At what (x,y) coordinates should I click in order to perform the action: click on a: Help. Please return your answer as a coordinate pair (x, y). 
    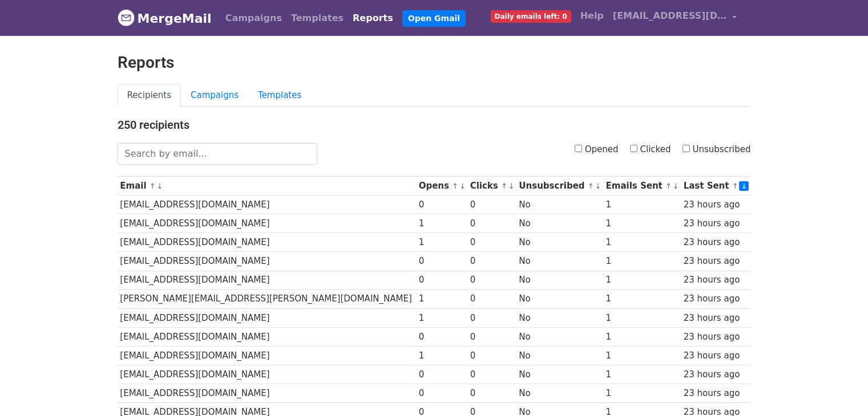
    Looking at the image, I should click on (592, 16).